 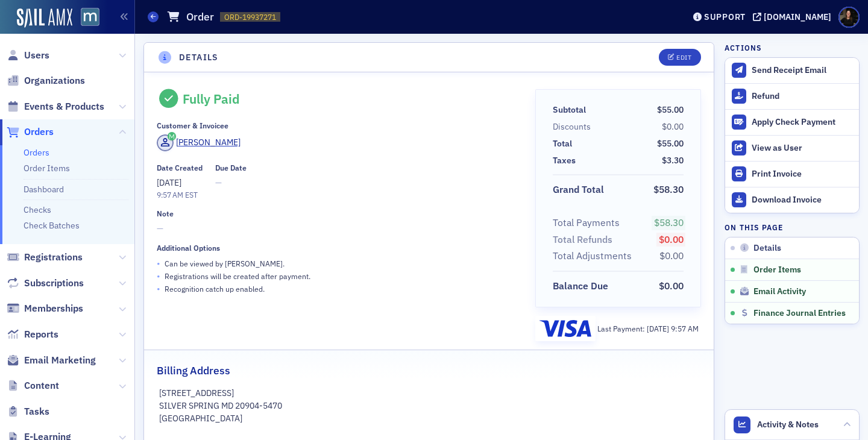 I want to click on div: Total Refunds, so click(x=582, y=240).